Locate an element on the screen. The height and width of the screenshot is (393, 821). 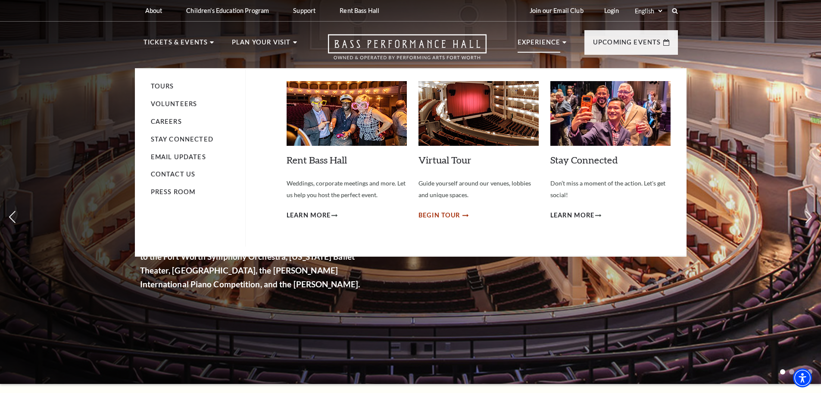
p: Rent Bass Hall is located at coordinates (359, 10).